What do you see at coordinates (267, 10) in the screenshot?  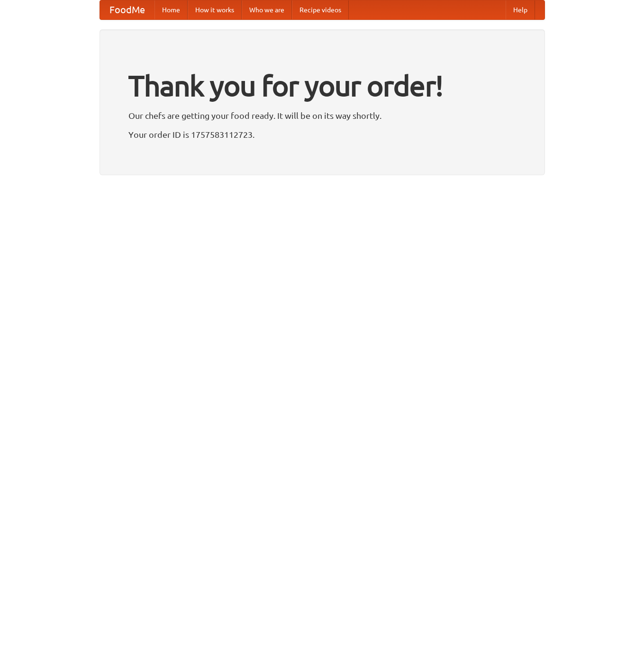 I see `a: Who we are` at bounding box center [267, 10].